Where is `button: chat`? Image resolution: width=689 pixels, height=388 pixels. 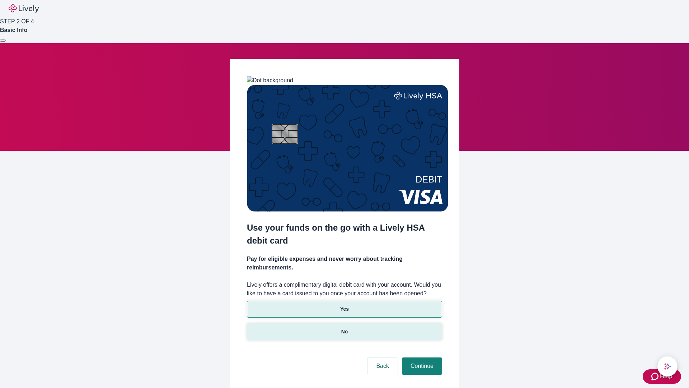
button: chat is located at coordinates (668, 366).